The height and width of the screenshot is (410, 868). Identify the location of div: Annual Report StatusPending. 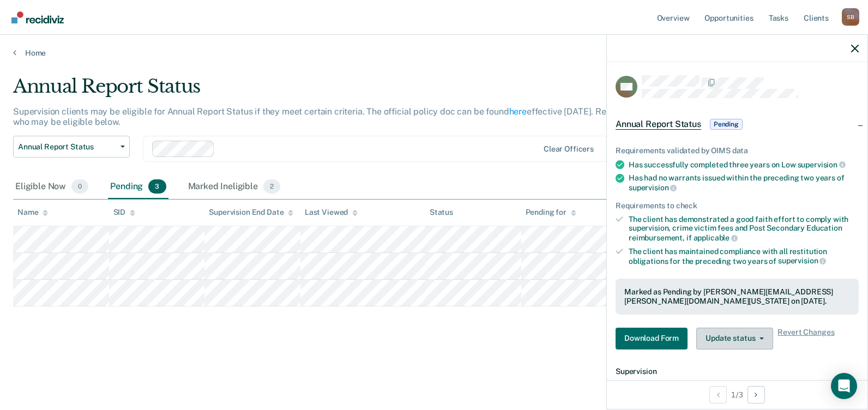
(738, 124).